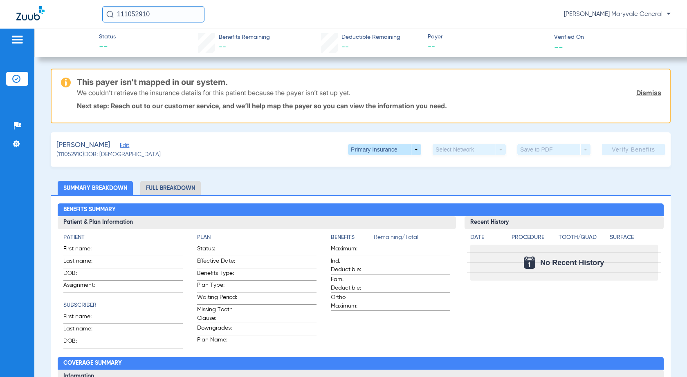 The height and width of the screenshot is (377, 687). What do you see at coordinates (217, 287) in the screenshot?
I see `span: Plan Type:` at bounding box center [217, 287].